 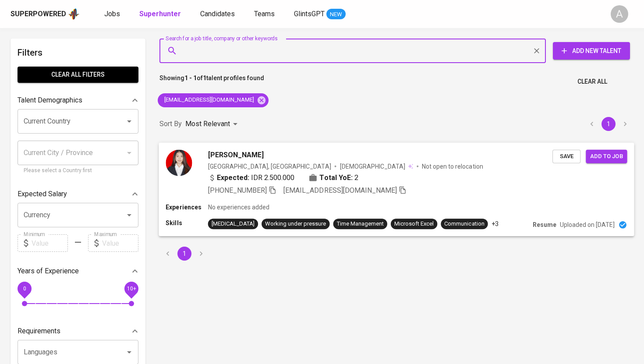 I want to click on p: Not open to relocation, so click(x=452, y=166).